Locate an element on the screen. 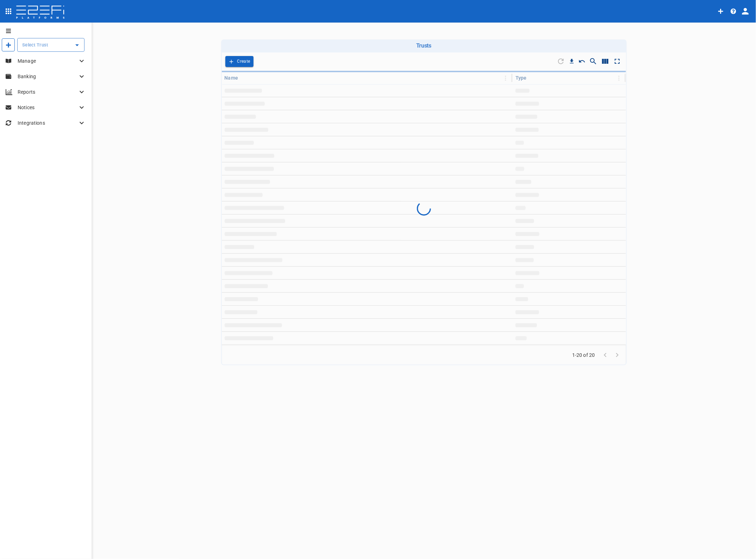 The image size is (756, 559). span: Loading is located at coordinates (424, 71).